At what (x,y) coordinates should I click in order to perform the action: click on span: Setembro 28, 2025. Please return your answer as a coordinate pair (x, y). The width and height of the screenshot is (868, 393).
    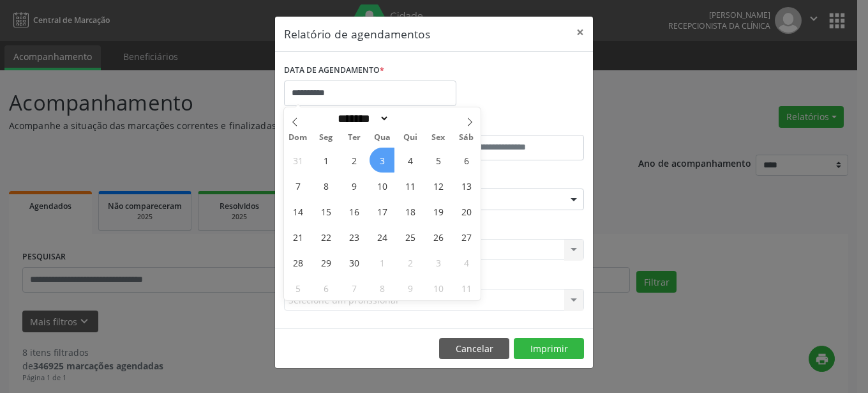
    Looking at the image, I should click on (297, 262).